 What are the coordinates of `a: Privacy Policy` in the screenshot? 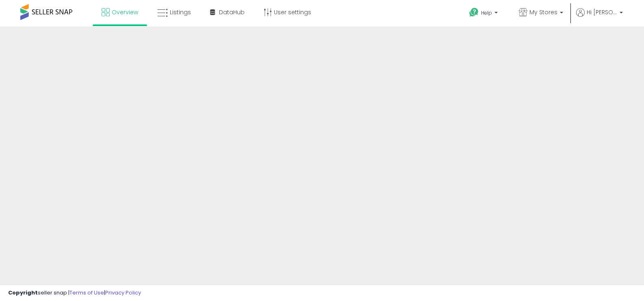 It's located at (124, 292).